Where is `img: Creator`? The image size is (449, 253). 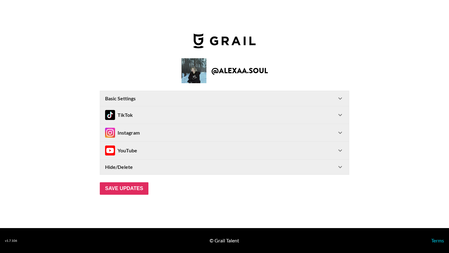
img: Creator is located at coordinates (194, 71).